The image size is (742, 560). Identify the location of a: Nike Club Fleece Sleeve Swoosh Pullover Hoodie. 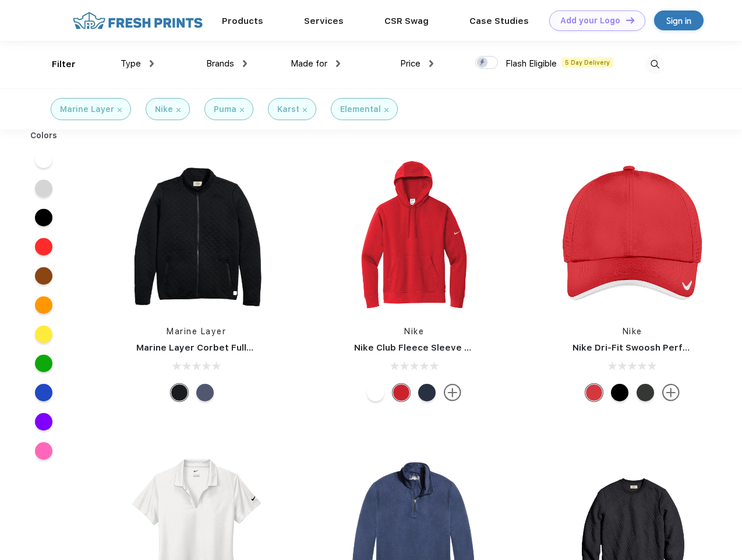
(463, 348).